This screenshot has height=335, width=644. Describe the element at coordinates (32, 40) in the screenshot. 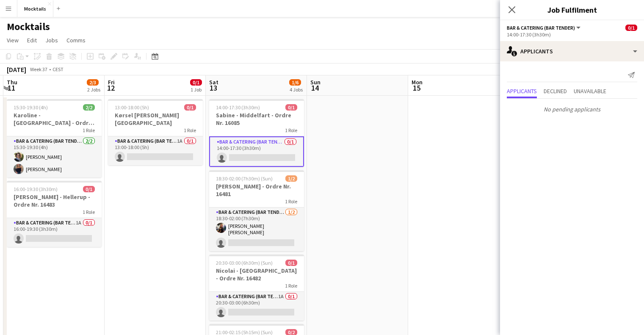

I see `a: Edit` at that location.